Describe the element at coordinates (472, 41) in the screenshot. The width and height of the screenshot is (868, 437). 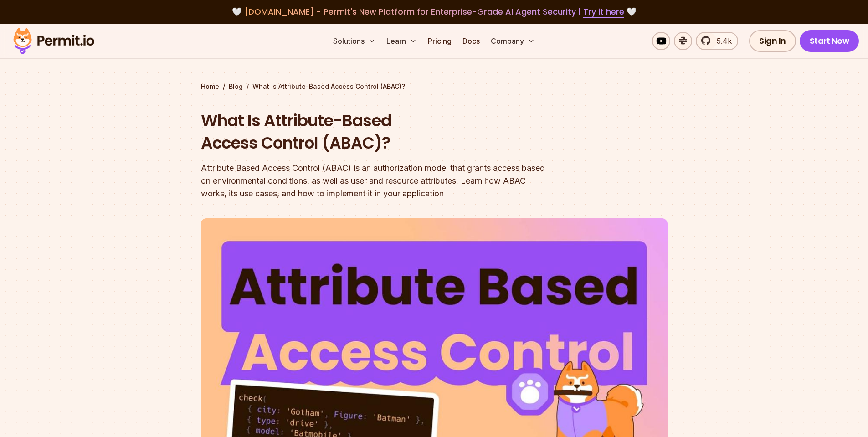
I see `a: Docs` at that location.